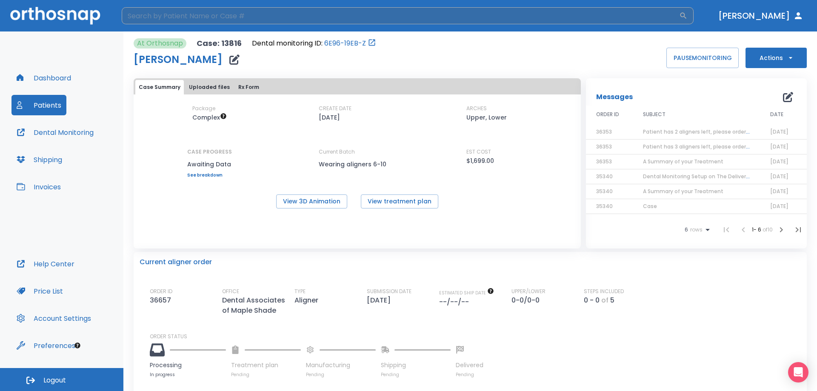  I want to click on span: SUBJECT, so click(654, 114).